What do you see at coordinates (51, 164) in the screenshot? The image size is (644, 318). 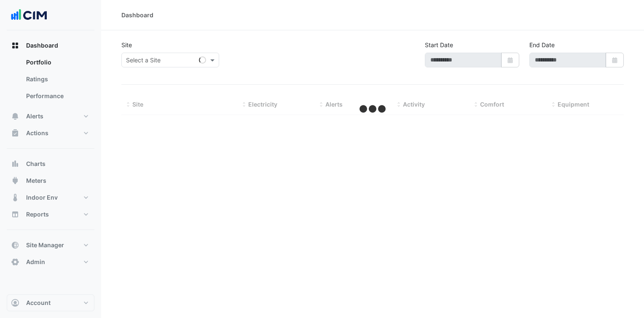 I see `button: Charts` at bounding box center [51, 164].